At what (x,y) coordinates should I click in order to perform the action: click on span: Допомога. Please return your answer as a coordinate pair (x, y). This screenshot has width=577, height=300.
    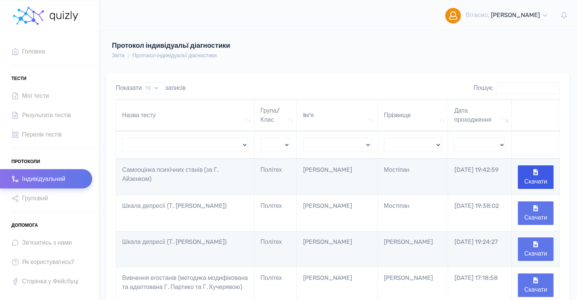
    Looking at the image, I should click on (25, 225).